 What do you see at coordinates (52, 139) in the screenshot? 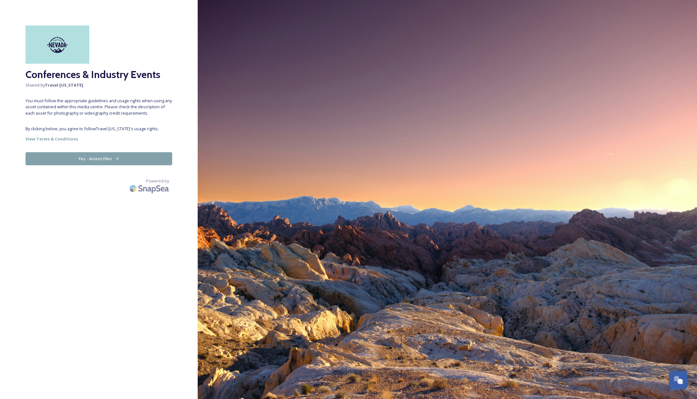
I see `strong: View Terms & Conditions` at bounding box center [52, 139].